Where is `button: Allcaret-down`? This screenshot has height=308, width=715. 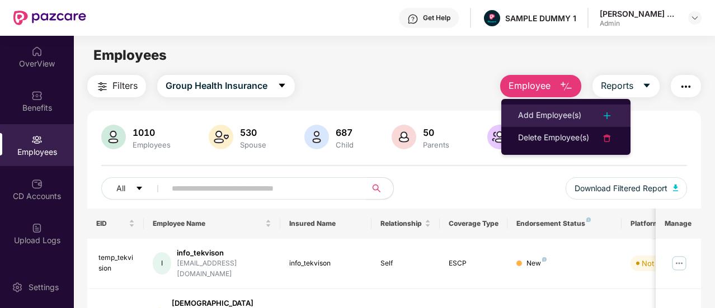
button: Allcaret-down is located at coordinates (135, 188).